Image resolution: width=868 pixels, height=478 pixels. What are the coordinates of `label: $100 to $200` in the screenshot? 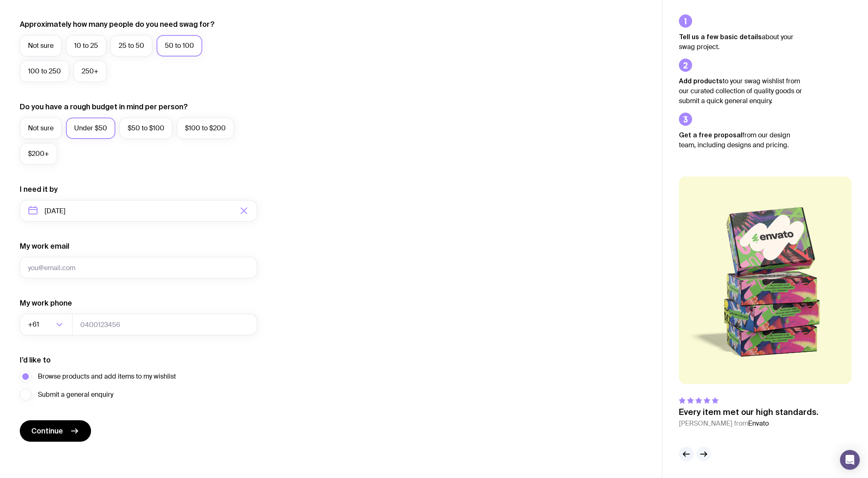 It's located at (205, 128).